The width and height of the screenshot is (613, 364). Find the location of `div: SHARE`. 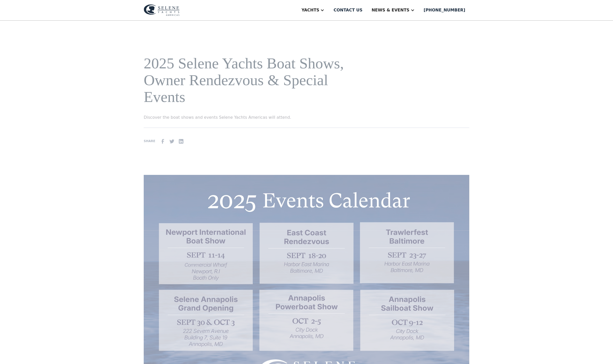

div: SHARE is located at coordinates (149, 141).